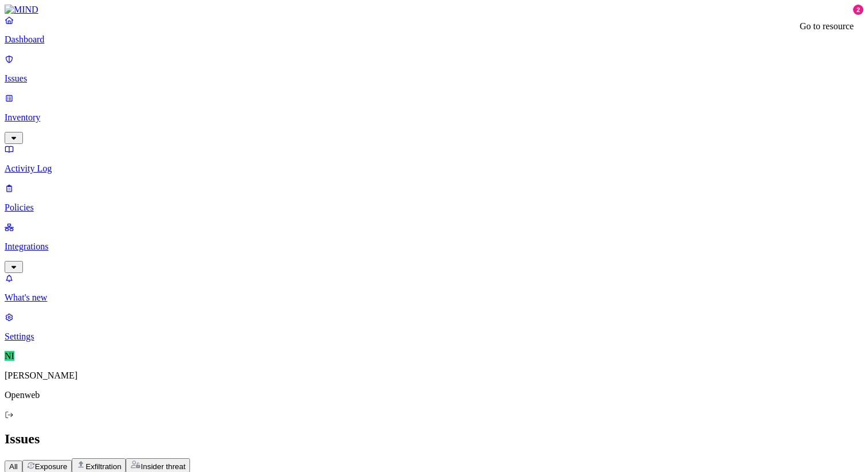 Image resolution: width=868 pixels, height=472 pixels. Describe the element at coordinates (434, 337) in the screenshot. I see `p: Settings` at that location.